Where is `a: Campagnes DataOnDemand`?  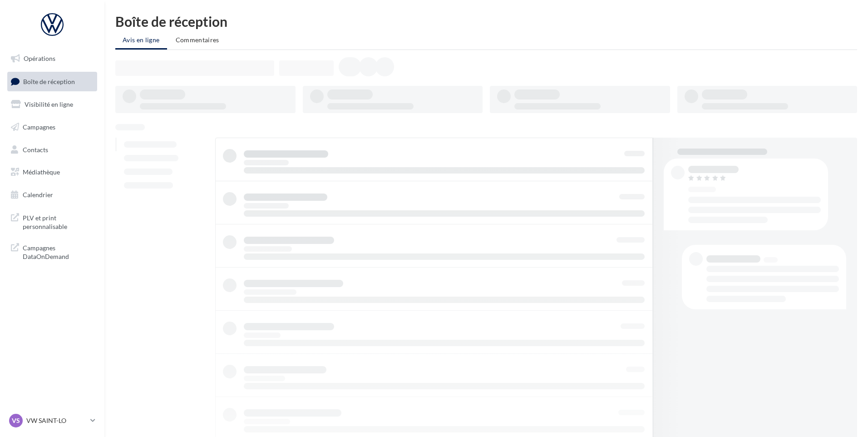
a: Campagnes DataOnDemand is located at coordinates (52, 251).